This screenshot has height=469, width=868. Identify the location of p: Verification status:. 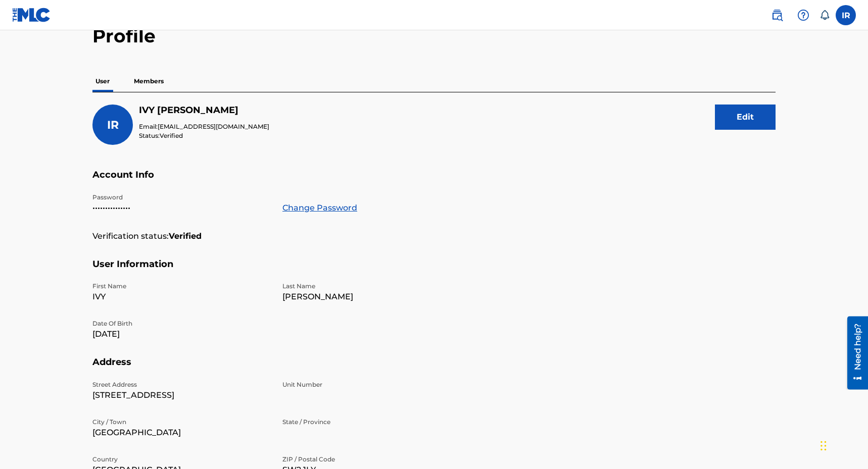
(131, 237).